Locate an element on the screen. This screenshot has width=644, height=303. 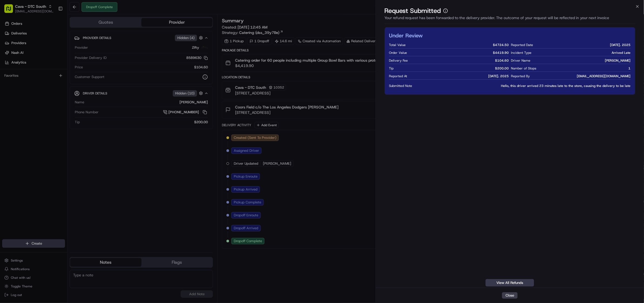
p: Request Submitted is located at coordinates (413, 11).